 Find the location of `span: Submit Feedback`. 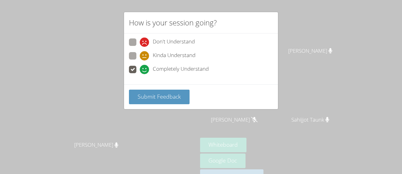

span: Submit Feedback is located at coordinates (159, 96).